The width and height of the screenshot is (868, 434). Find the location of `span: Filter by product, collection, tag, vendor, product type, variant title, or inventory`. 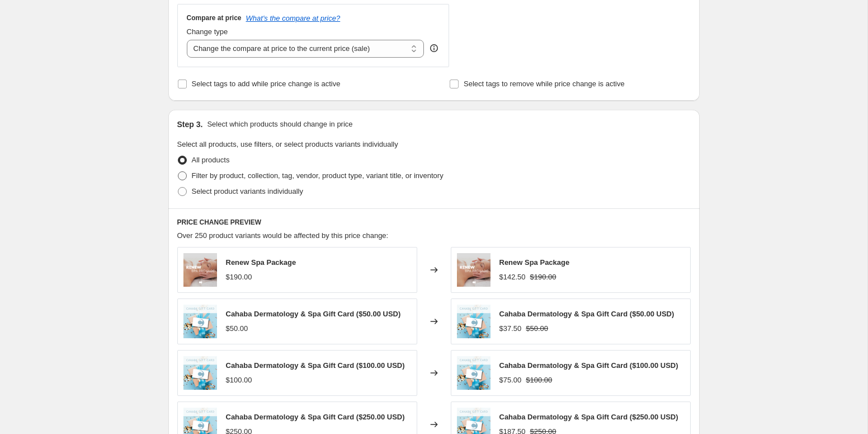

span: Filter by product, collection, tag, vendor, product type, variant title, or inventory is located at coordinates (318, 175).